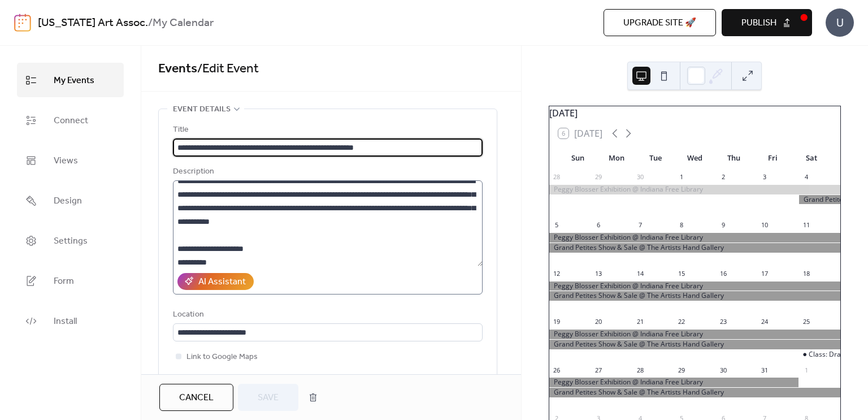 This screenshot has width=868, height=420. What do you see at coordinates (734, 159) in the screenshot?
I see `div: Thu` at bounding box center [734, 159].